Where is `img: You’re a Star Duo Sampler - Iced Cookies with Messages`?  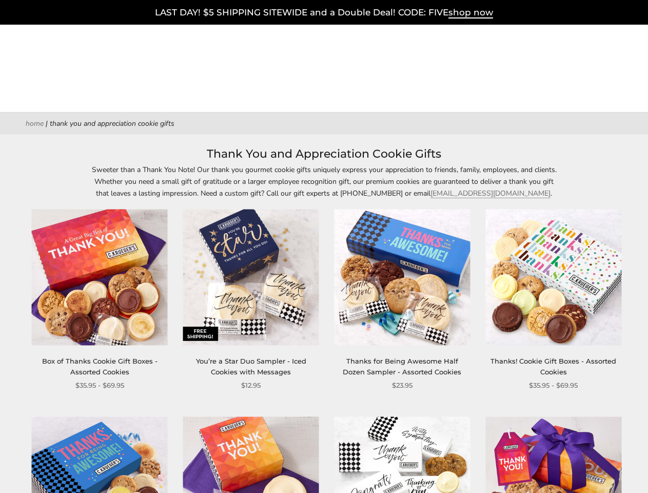
img: You’re a Star Duo Sampler - Iced Cookies with Messages is located at coordinates (251, 277).